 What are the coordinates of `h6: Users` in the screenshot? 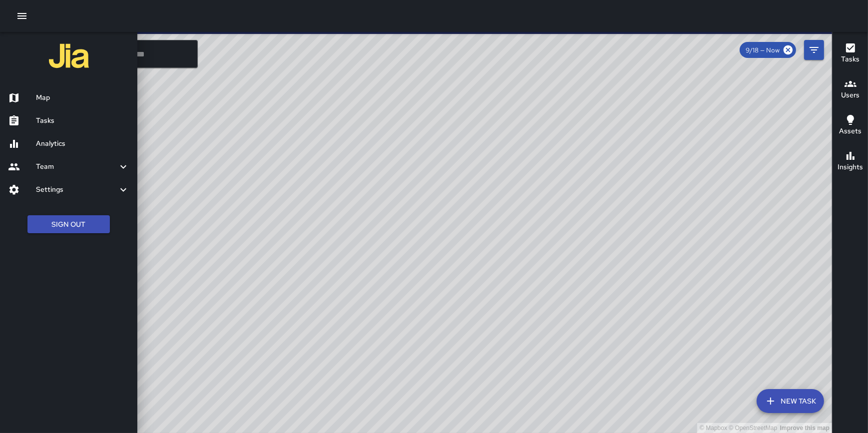 It's located at (850, 95).